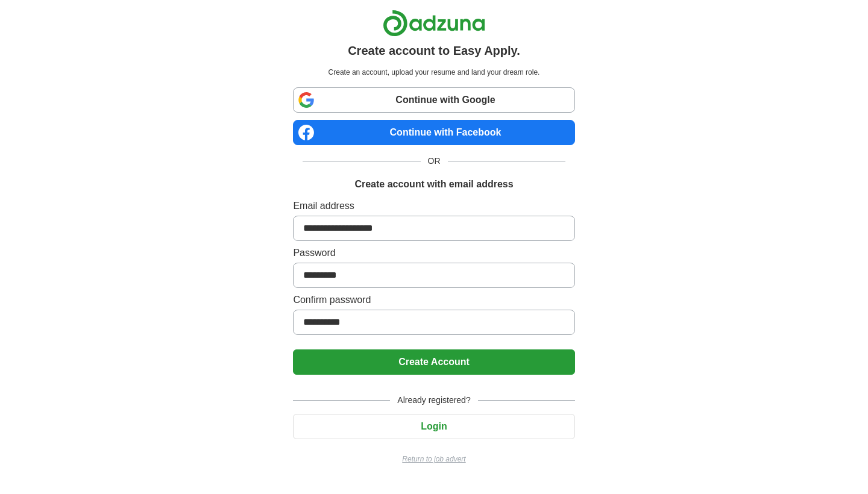 The width and height of the screenshot is (868, 494). I want to click on a: Continue with Facebook, so click(434, 133).